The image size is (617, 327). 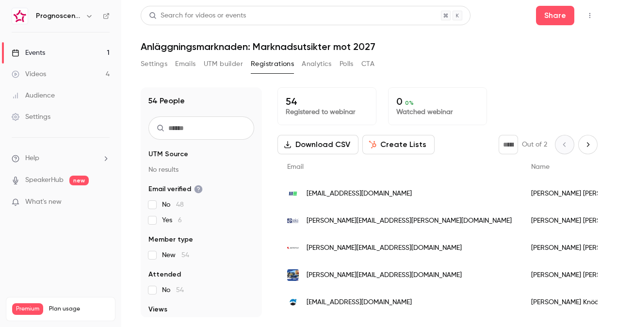 I want to click on img: Prognoscentret | Powered by Hubexo, so click(x=20, y=16).